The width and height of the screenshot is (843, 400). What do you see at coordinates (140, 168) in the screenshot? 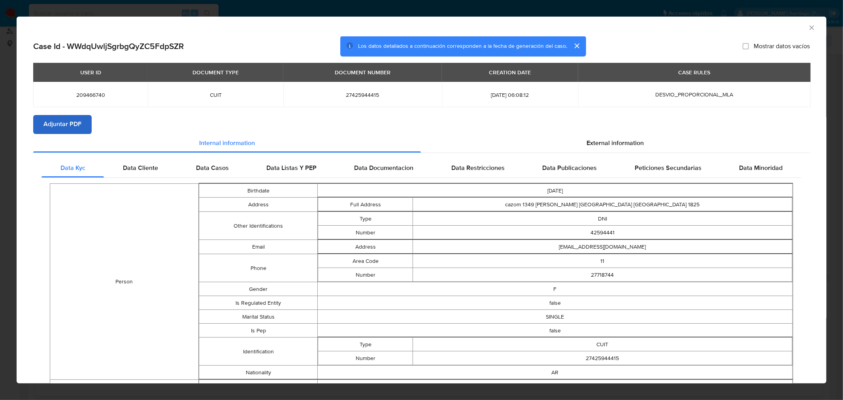
I see `span: Data Cliente` at bounding box center [140, 168].